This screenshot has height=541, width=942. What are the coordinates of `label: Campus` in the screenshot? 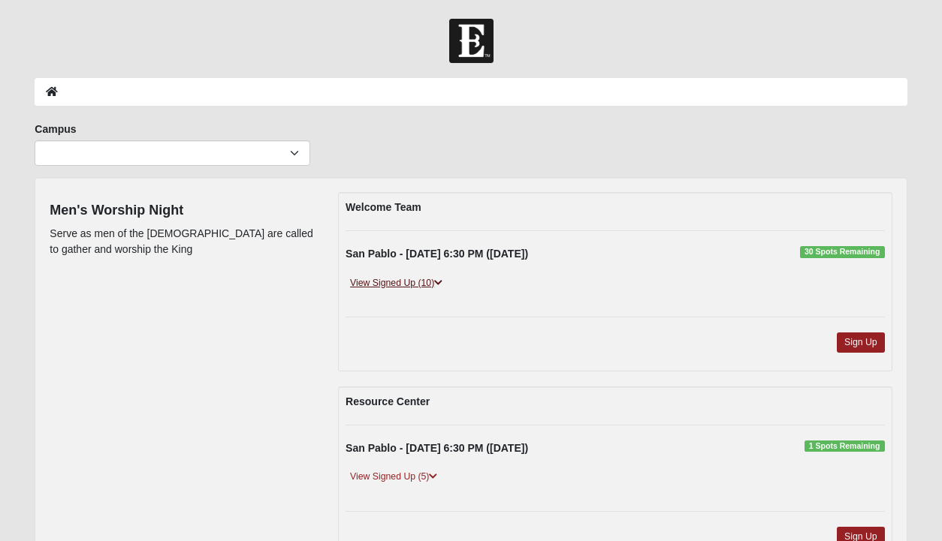 It's located at (55, 129).